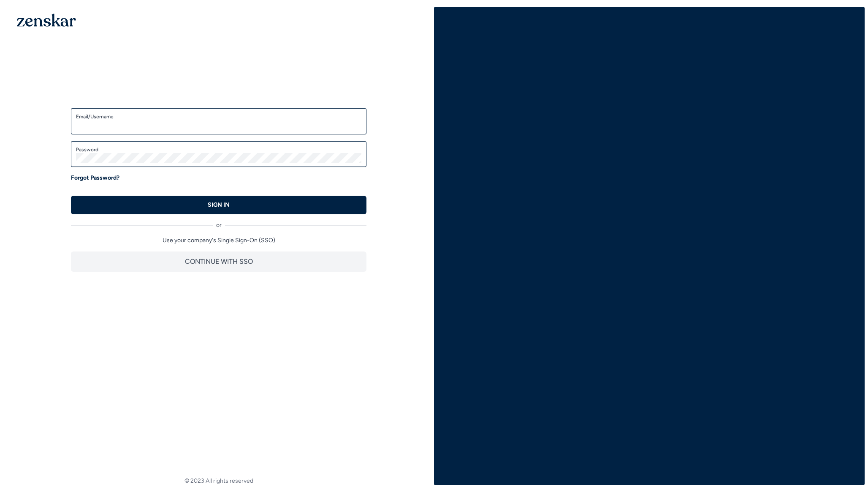 The image size is (868, 492). I want to click on div: or, so click(219, 222).